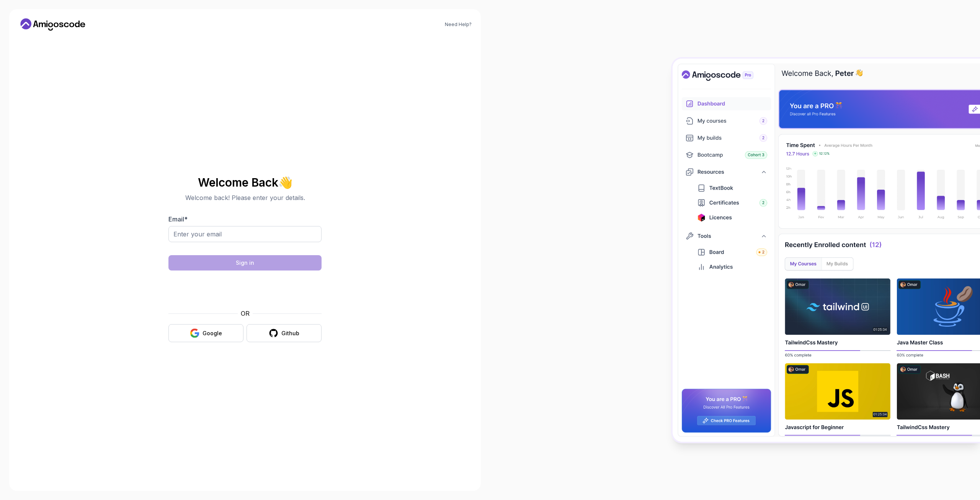 The height and width of the screenshot is (500, 980). What do you see at coordinates (178, 219) in the screenshot?
I see `label: Email *` at bounding box center [178, 219].